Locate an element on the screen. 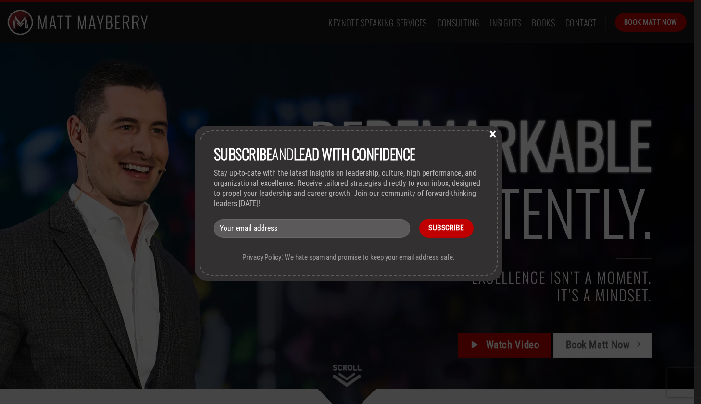  p: Stay up-to-date with the latest insights on leadership, culture, high performance, and organizati... is located at coordinates (349, 188).